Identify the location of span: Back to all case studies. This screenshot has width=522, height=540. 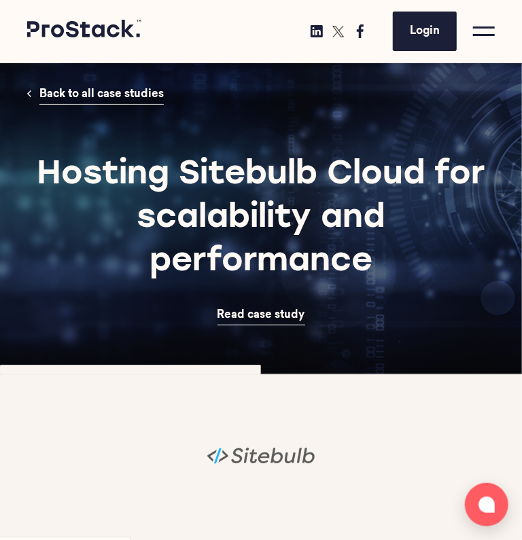
(101, 94).